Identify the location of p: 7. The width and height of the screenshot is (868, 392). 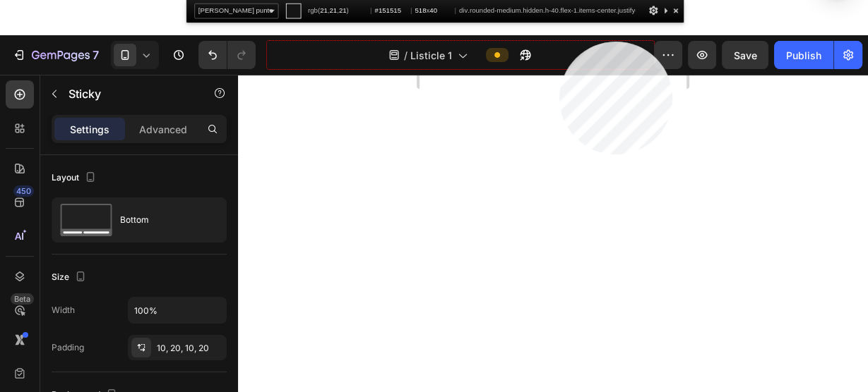
(96, 55).